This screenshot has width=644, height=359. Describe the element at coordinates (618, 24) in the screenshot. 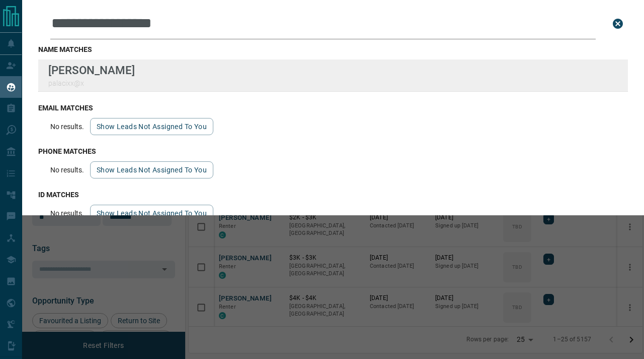

I see `button: close search bar` at that location.